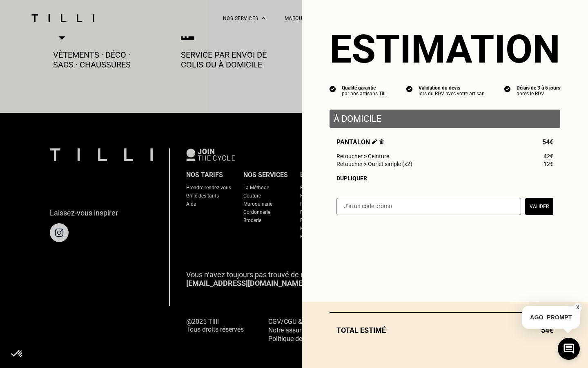 This screenshot has height=368, width=588. Describe the element at coordinates (548, 164) in the screenshot. I see `span: 12€` at that location.